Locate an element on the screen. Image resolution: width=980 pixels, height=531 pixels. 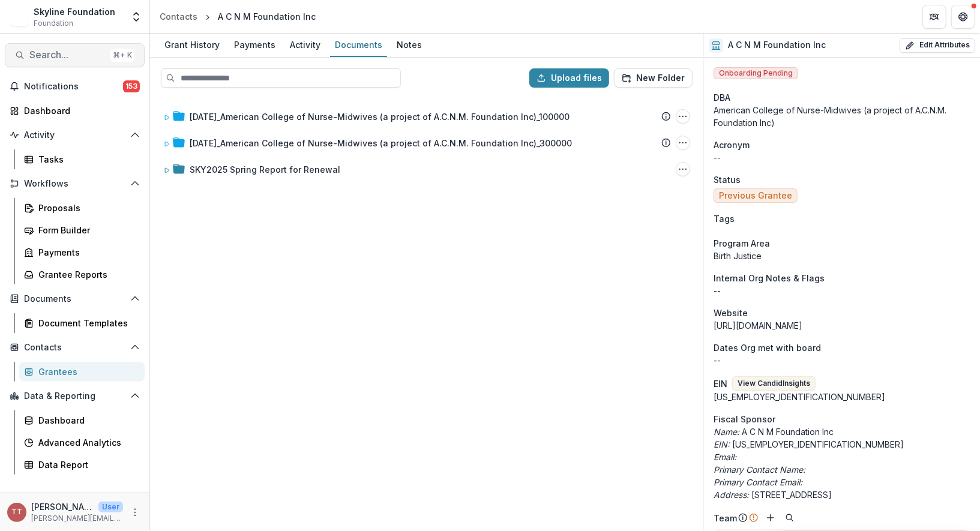
span: DBA is located at coordinates (722, 97).